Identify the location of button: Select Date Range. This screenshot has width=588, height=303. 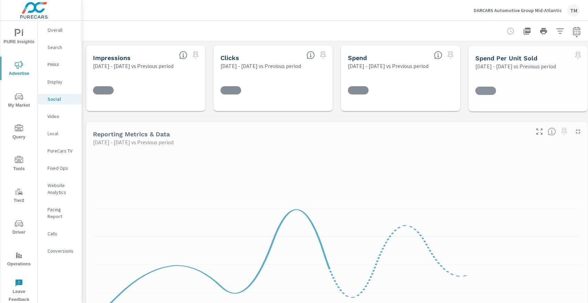
(577, 31).